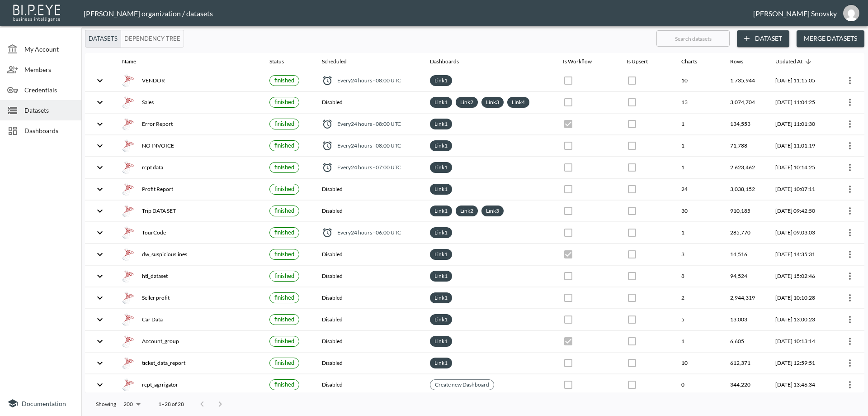  What do you see at coordinates (462, 384) in the screenshot?
I see `div: Create new Dashboard` at bounding box center [462, 384].